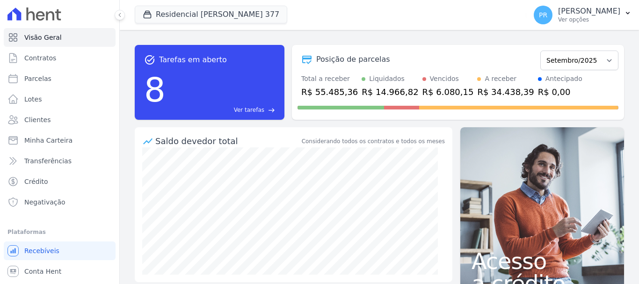 Image resolution: width=639 pixels, height=284 pixels. What do you see at coordinates (589, 20) in the screenshot?
I see `p: Ver opções` at bounding box center [589, 20].